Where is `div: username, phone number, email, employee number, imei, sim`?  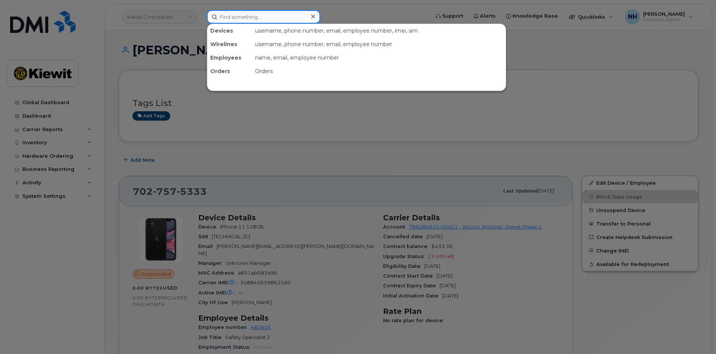 div: username, phone number, email, employee number, imei, sim is located at coordinates (379, 31).